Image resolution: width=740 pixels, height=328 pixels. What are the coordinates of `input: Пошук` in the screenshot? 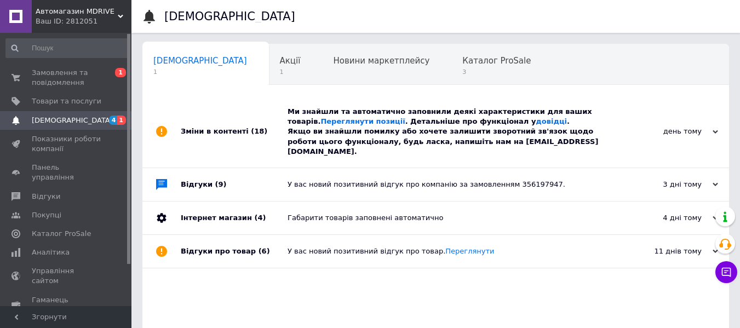 It's located at (67, 48).